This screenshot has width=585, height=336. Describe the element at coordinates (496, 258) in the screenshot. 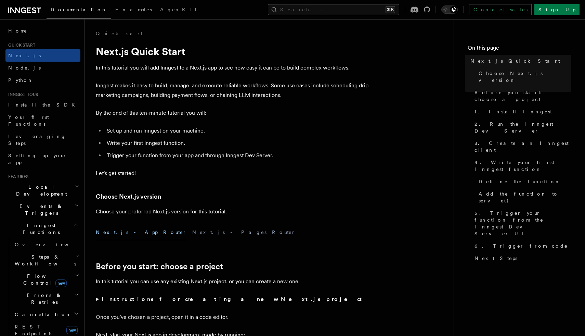

I see `span: Next Steps` at that location.